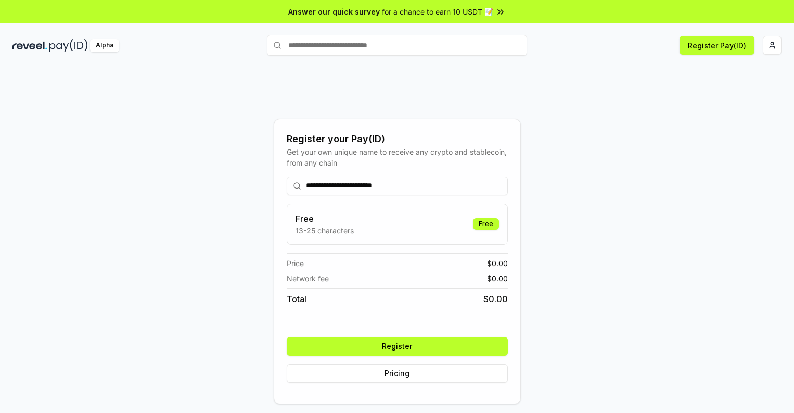  I want to click on div: Register your Pay(ID), so click(397, 139).